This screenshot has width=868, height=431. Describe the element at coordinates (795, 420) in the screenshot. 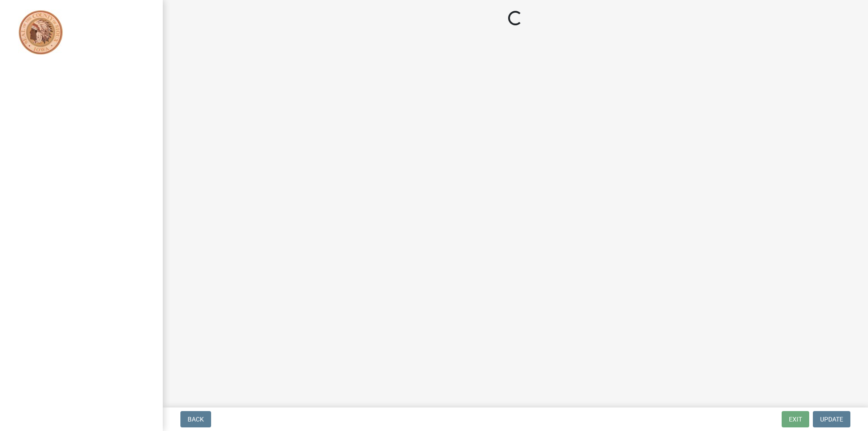

I see `button: Exit` at that location.